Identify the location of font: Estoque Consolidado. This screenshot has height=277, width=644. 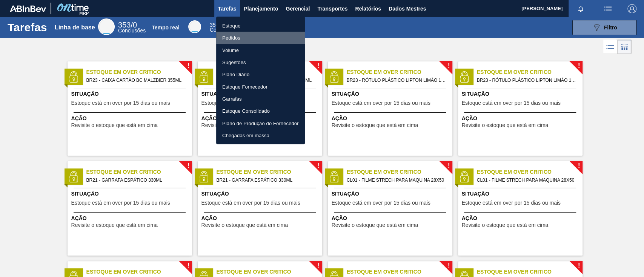
(246, 111).